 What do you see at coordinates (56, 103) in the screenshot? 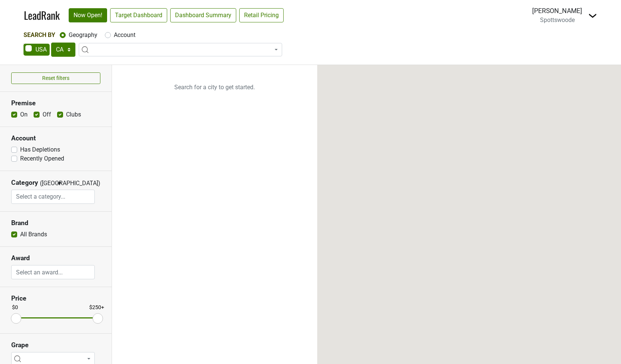
I see `h3: Premise` at bounding box center [56, 103].